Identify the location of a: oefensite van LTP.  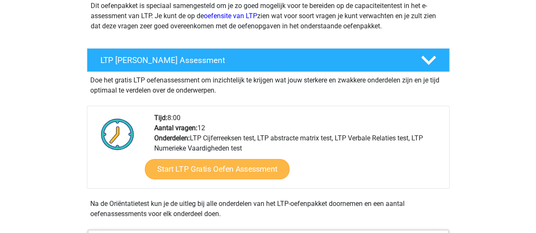
(230, 16).